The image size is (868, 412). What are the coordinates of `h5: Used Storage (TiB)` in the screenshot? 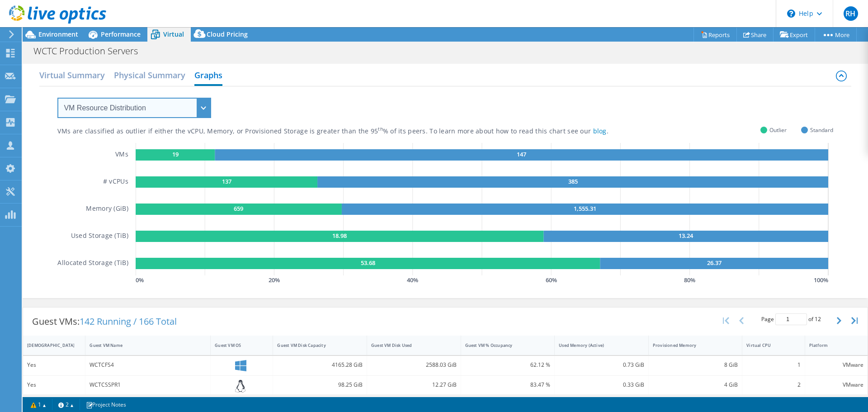 It's located at (100, 236).